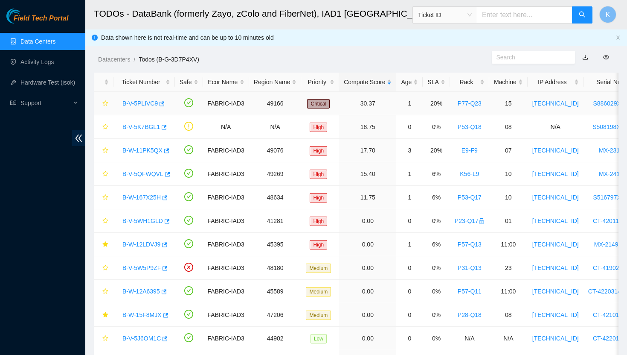  What do you see at coordinates (470, 127) in the screenshot?
I see `a: P53-Q18` at bounding box center [470, 127].